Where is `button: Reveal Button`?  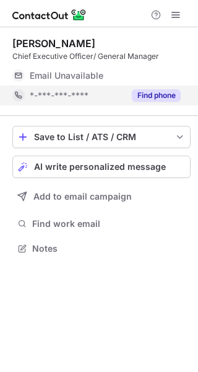 button: Reveal Button is located at coordinates (156, 95).